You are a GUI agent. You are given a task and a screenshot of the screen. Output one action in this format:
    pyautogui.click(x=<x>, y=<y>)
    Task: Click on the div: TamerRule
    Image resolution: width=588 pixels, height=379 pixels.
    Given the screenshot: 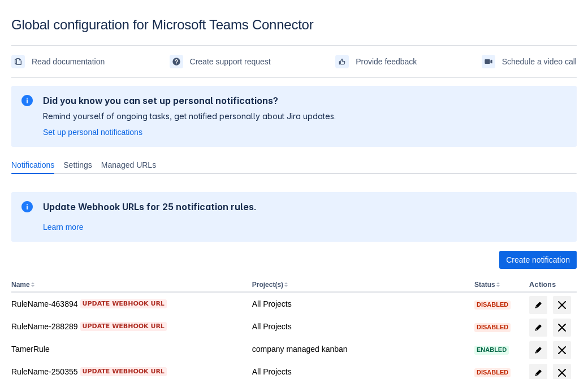 What is the action you would take?
    pyautogui.click(x=127, y=349)
    